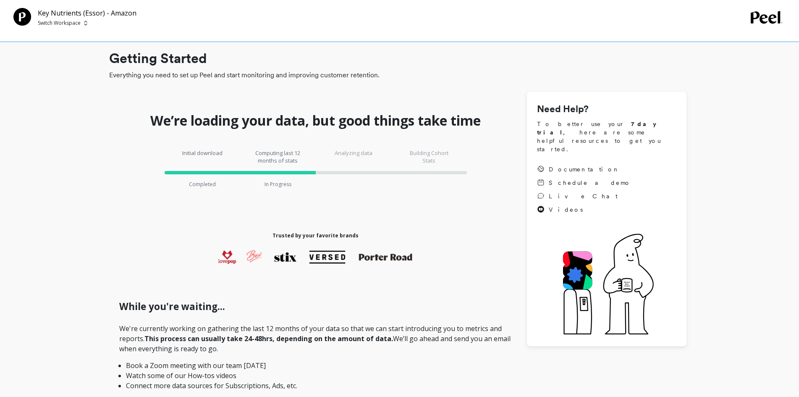 The height and width of the screenshot is (397, 799). Describe the element at coordinates (315, 236) in the screenshot. I see `h1: Trusted by your favorite brands` at that location.